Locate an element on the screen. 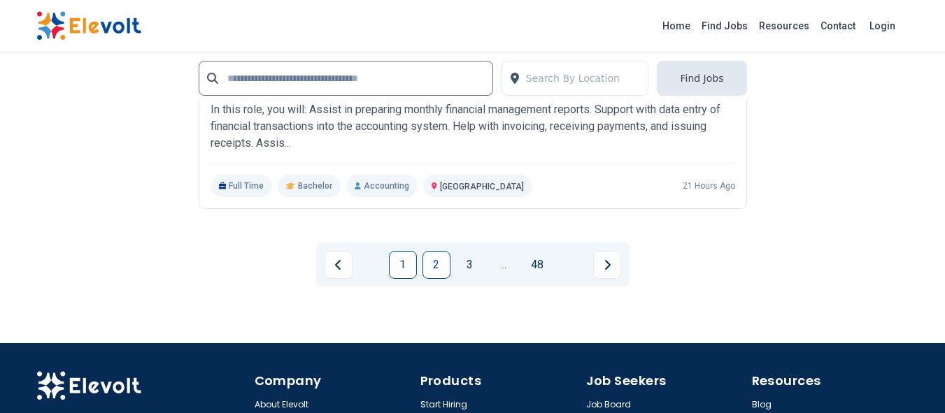 The width and height of the screenshot is (945, 413). h4: Company is located at coordinates (333, 381).